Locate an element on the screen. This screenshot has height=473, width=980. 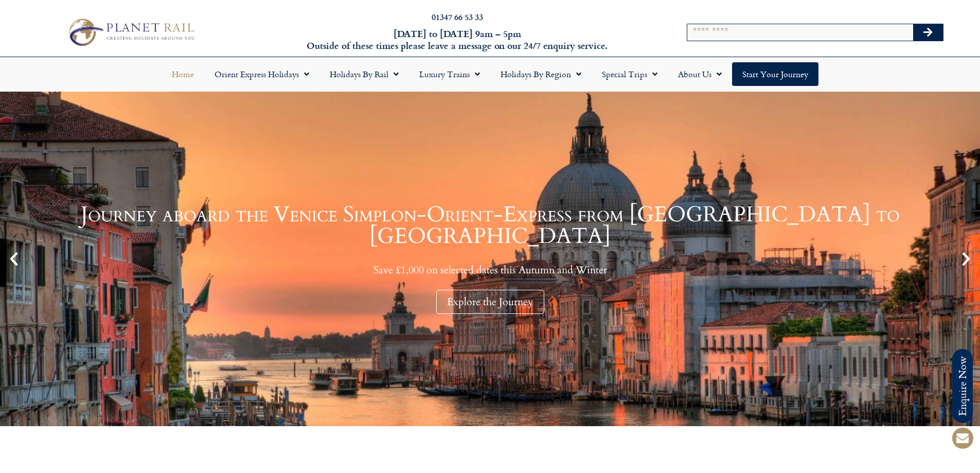
nav: Menu is located at coordinates (490, 74).